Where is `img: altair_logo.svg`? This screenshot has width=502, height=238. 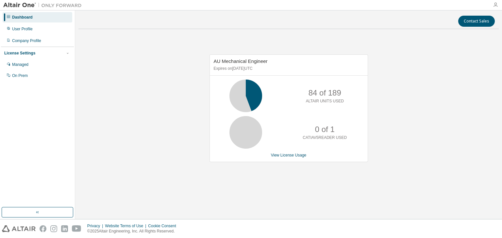
img: altair_logo.svg is located at coordinates (19, 229).